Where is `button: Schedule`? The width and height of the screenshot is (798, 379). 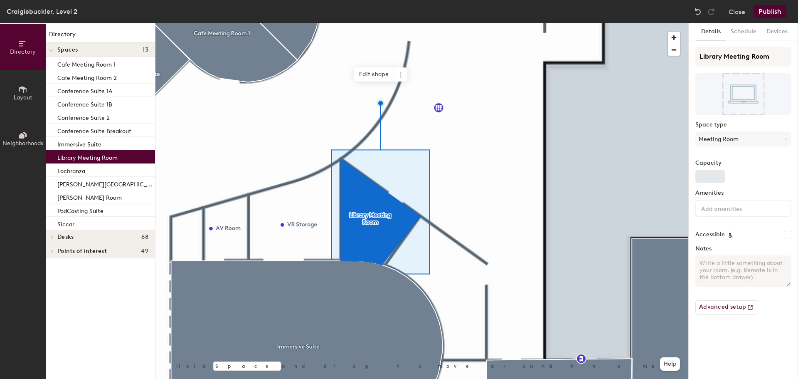 button: Schedule is located at coordinates (743, 32).